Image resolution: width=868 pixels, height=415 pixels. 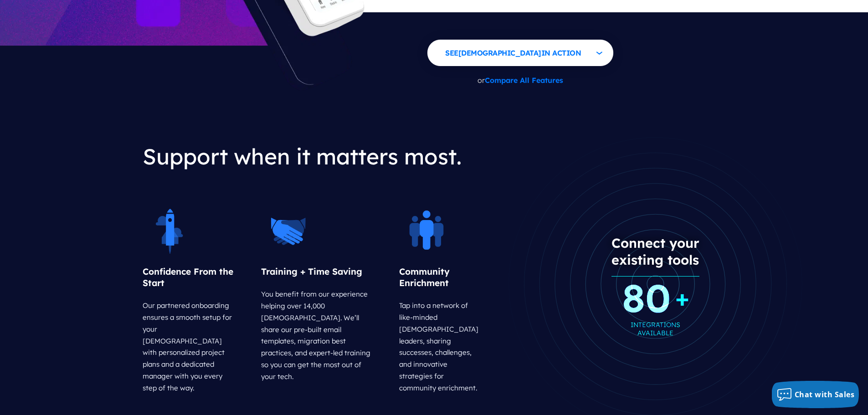 I want to click on span: Chat with Sales, so click(x=824, y=394).